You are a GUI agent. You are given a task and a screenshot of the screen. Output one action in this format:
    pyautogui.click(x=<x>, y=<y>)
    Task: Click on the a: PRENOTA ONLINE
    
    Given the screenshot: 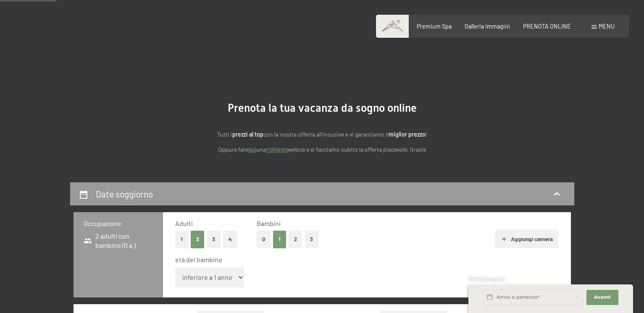 What is the action you would take?
    pyautogui.click(x=547, y=26)
    